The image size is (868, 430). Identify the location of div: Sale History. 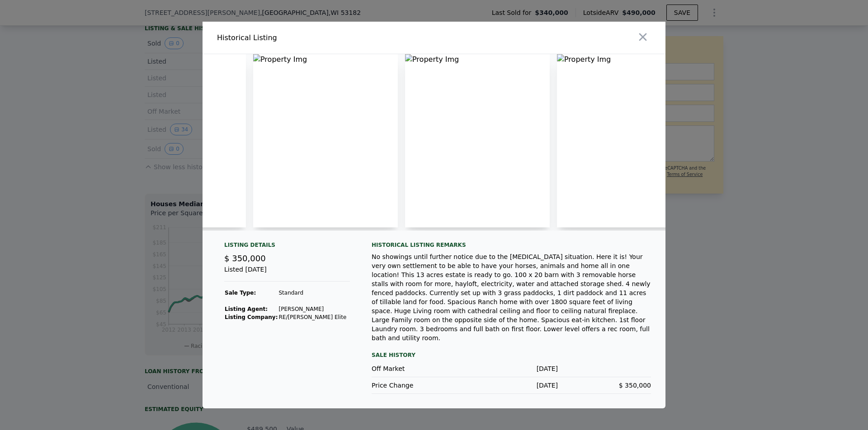
(511, 356).